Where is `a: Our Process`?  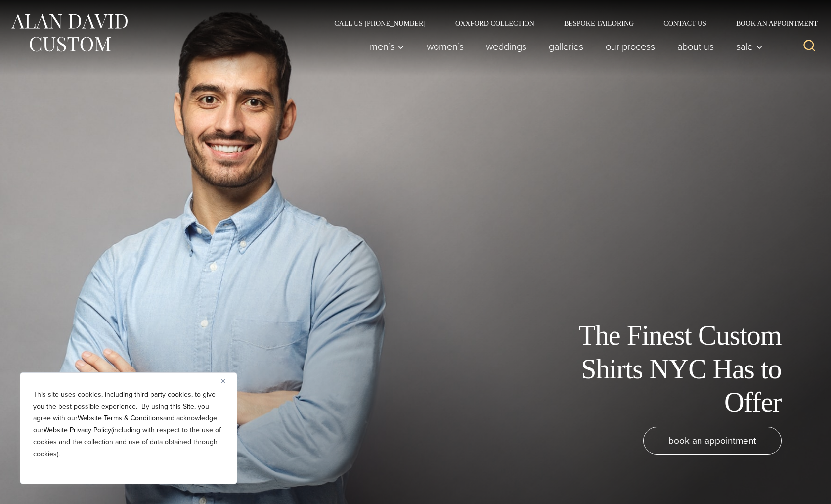 a: Our Process is located at coordinates (630, 46).